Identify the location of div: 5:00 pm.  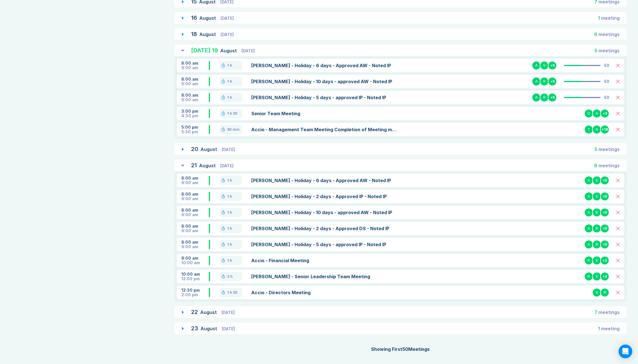
(195, 127).